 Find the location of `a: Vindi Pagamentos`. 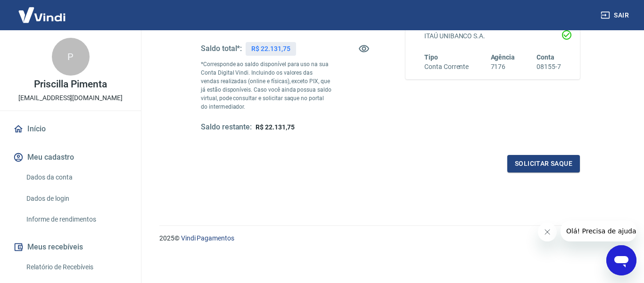

a: Vindi Pagamentos is located at coordinates (207, 238).